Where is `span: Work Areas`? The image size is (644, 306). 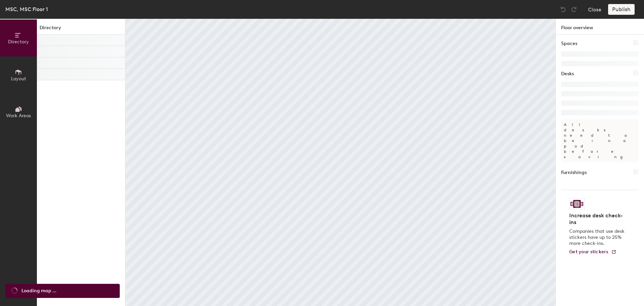 span: Work Areas is located at coordinates (18, 115).